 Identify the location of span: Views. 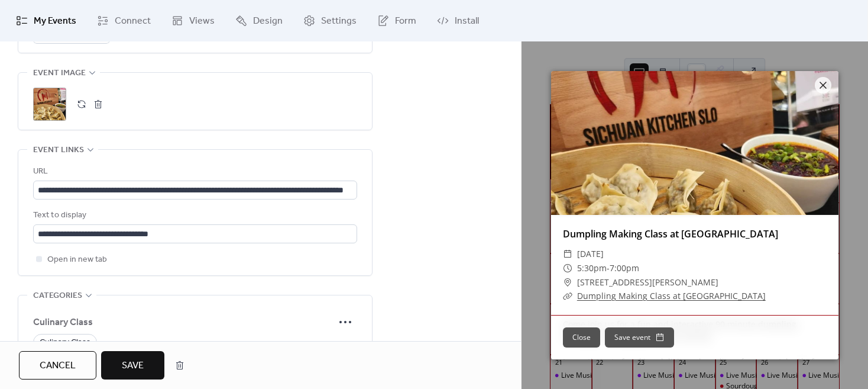
(202, 21).